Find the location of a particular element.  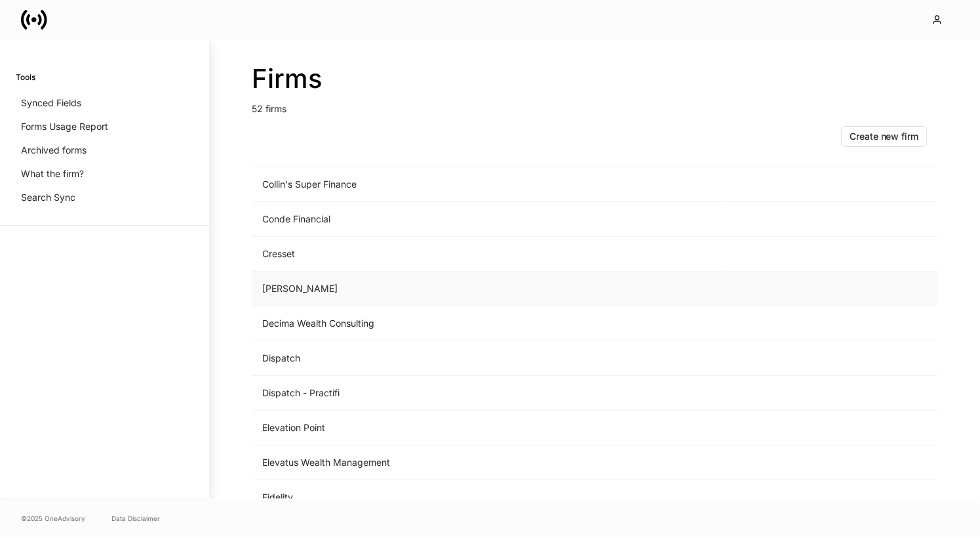

td: Dispatch is located at coordinates (486, 358).